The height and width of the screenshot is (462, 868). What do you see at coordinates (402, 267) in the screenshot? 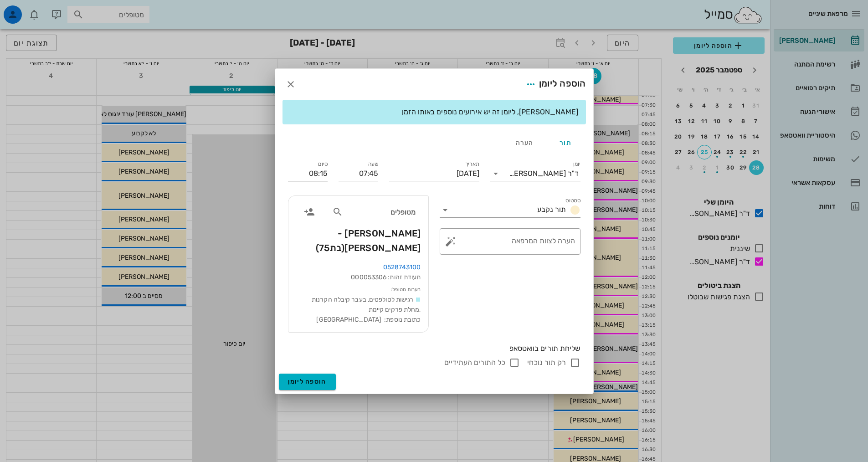
I see `a: 0528743100` at bounding box center [402, 267].